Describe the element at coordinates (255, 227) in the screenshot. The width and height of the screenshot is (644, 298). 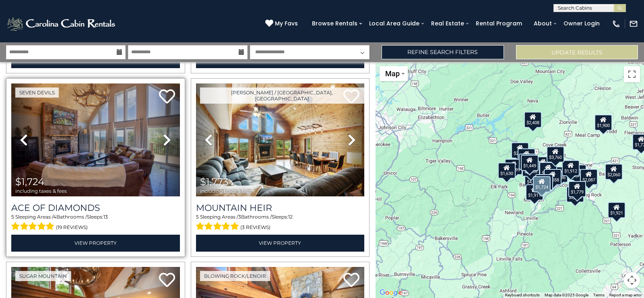
I see `span: (3 reviews)` at that location.